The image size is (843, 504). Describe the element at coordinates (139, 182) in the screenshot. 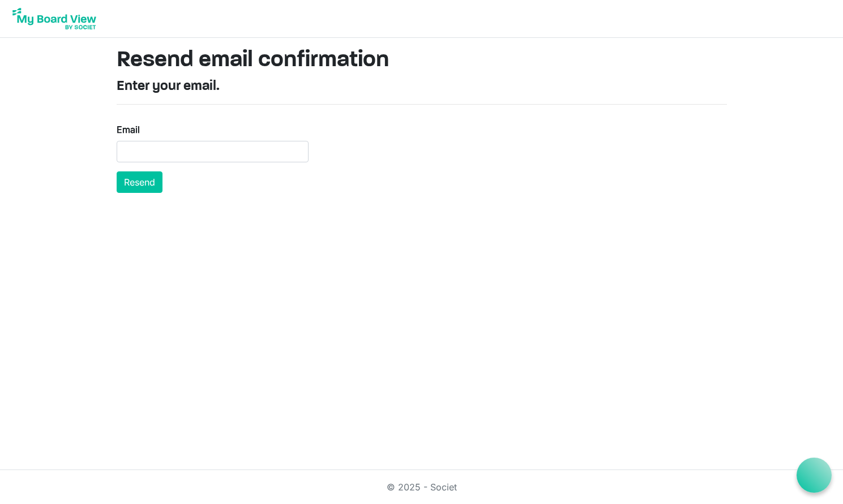

I see `button: Resend` at that location.